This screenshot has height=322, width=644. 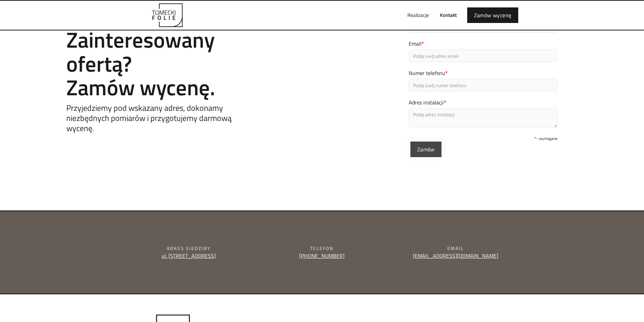 What do you see at coordinates (418, 15) in the screenshot?
I see `a: Realizacje` at bounding box center [418, 15].